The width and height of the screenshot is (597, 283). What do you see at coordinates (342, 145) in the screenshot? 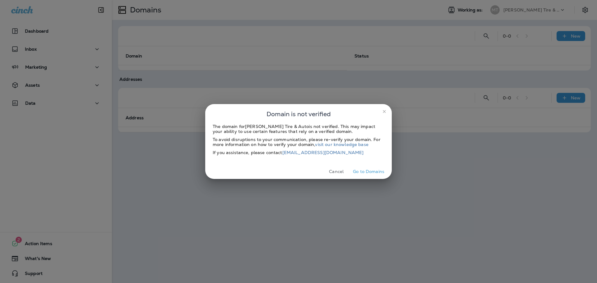
I see `a: visit our knowledge base` at bounding box center [342, 145].